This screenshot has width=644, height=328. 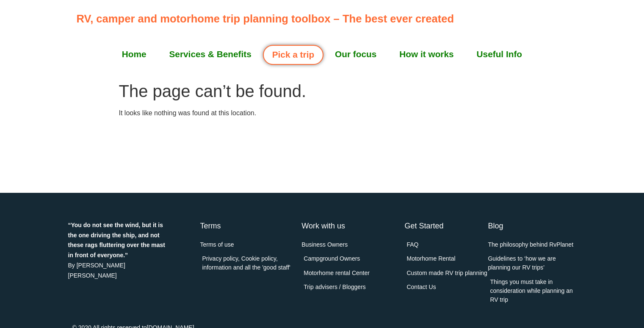 I want to click on span: Privacy policy, Cookie policy, information and all the 'good staff', so click(x=251, y=263).